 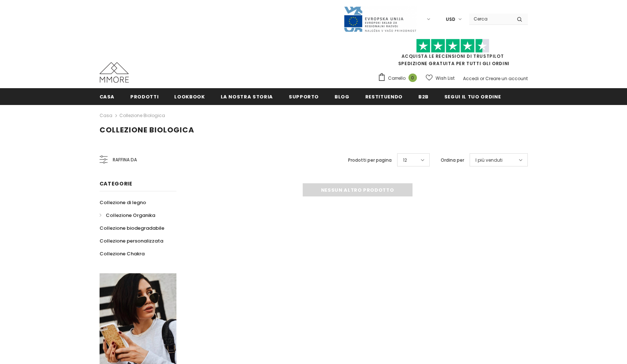 I want to click on span: Prodotti, so click(x=144, y=97).